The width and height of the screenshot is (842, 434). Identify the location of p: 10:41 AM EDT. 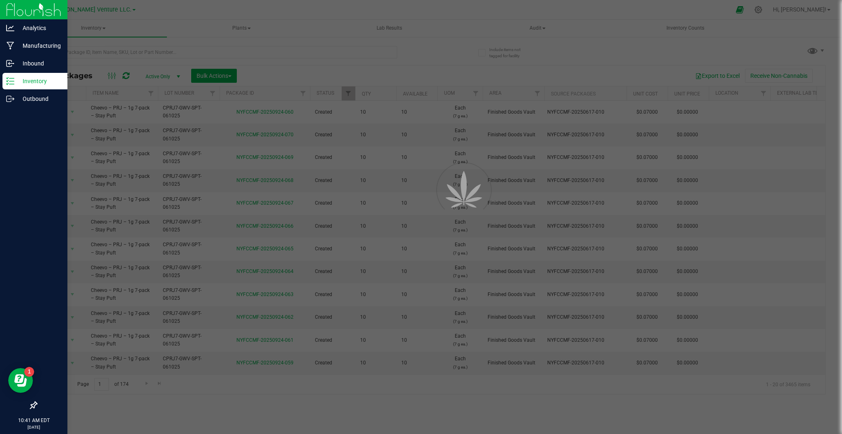
(34, 420).